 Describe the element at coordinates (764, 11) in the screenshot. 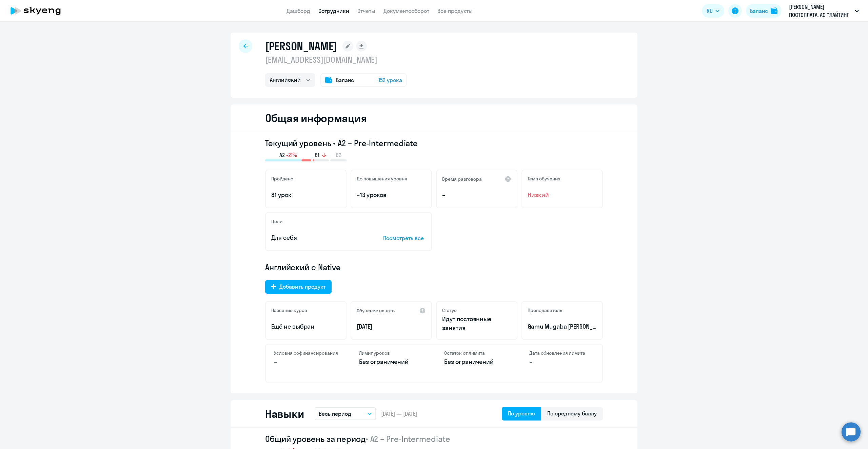

I see `a: Балансbalance` at that location.